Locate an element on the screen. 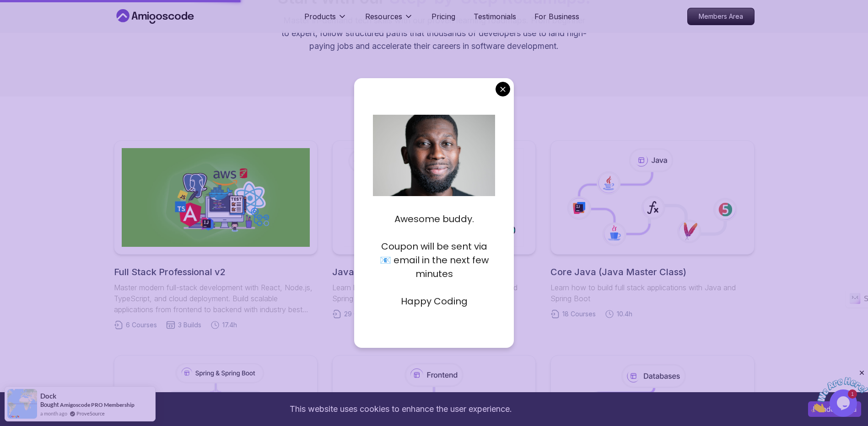 The height and width of the screenshot is (426, 868). span: 10.4h is located at coordinates (624, 314).